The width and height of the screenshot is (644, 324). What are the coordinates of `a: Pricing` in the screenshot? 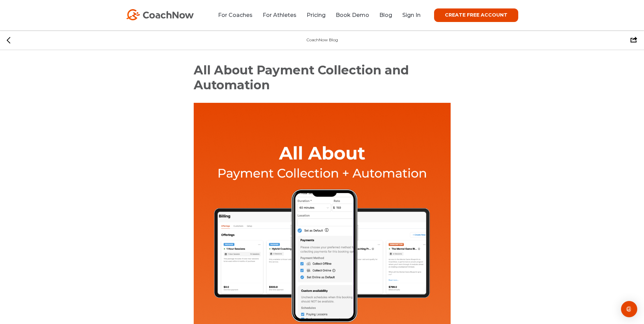 It's located at (316, 15).